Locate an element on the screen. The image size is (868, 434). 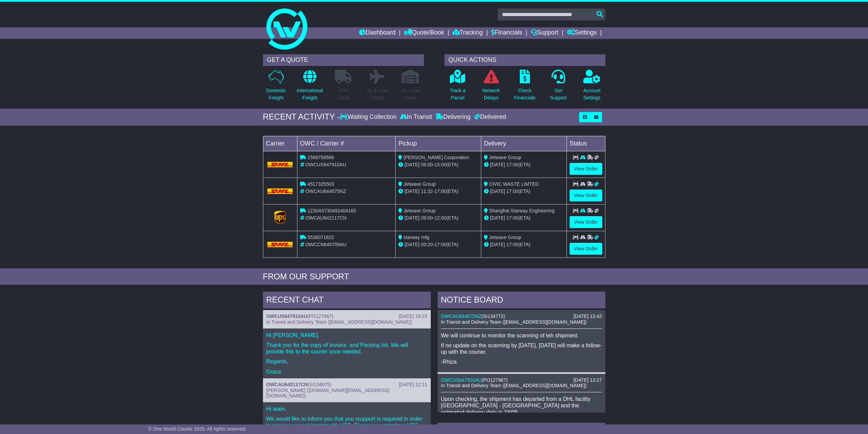
div: NOTICE BOARD is located at coordinates (521, 301).